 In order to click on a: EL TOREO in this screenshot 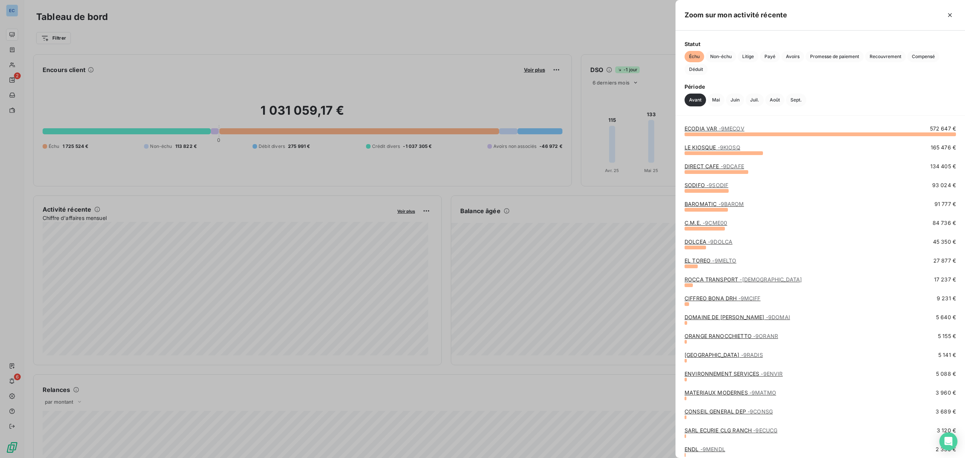, I will do `click(710, 260)`.